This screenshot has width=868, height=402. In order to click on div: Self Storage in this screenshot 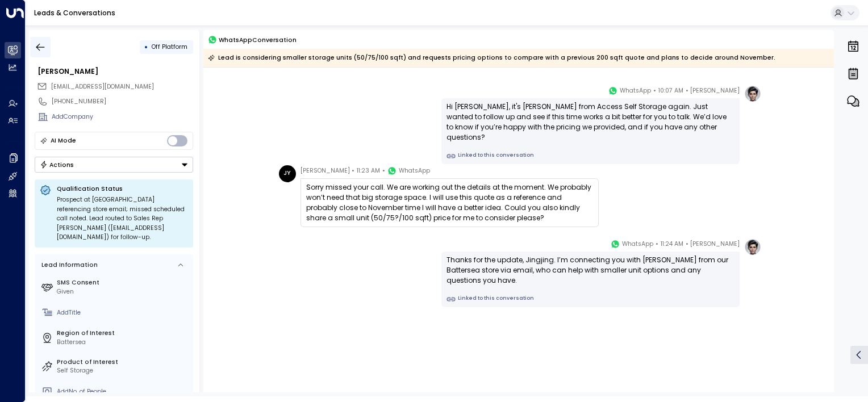, I will do `click(123, 371)`.